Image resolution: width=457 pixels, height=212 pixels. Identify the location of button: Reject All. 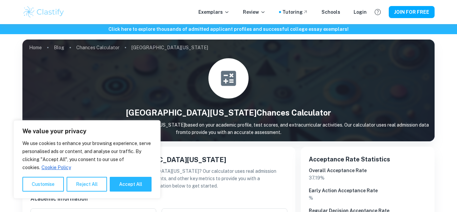
(87, 184).